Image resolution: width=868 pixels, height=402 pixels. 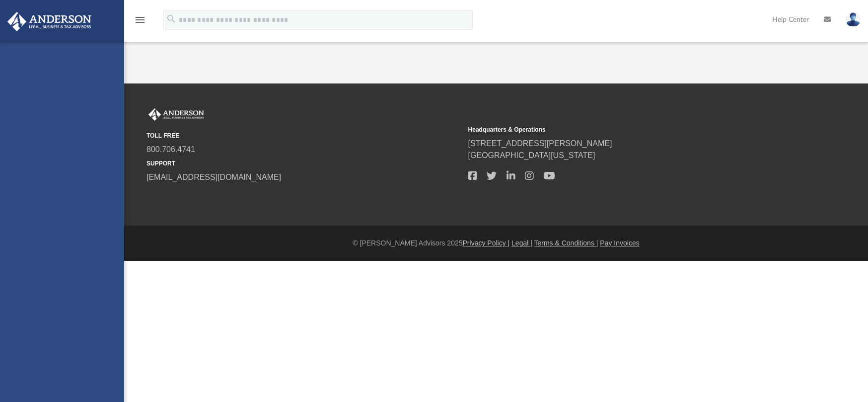 What do you see at coordinates (486, 243) in the screenshot?
I see `a: Privacy Policy |` at bounding box center [486, 243].